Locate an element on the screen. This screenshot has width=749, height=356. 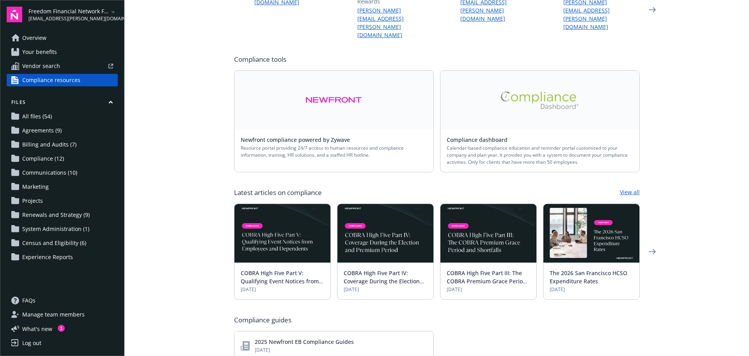
a: Renewals and Strategy (9) is located at coordinates (62, 215).